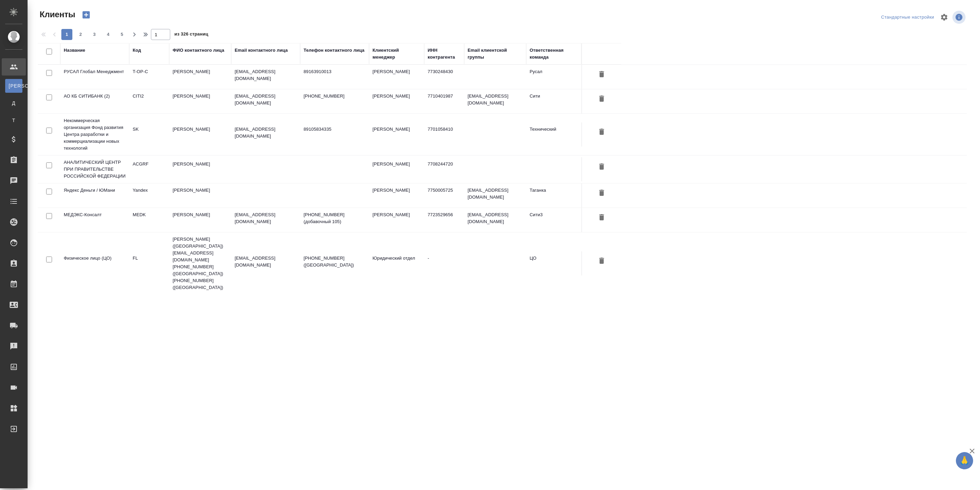 The height and width of the screenshot is (490, 980). Describe the element at coordinates (334, 129) in the screenshot. I see `p: 89105834335` at that location.